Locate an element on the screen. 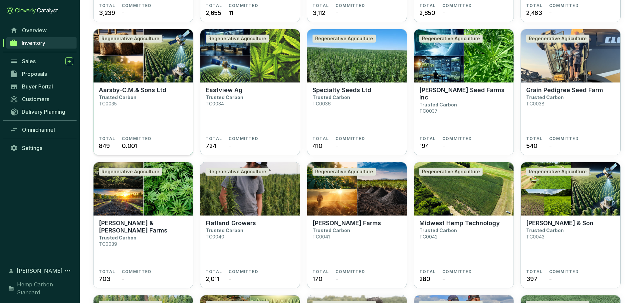  img: Flatland Growers is located at coordinates (250, 189).